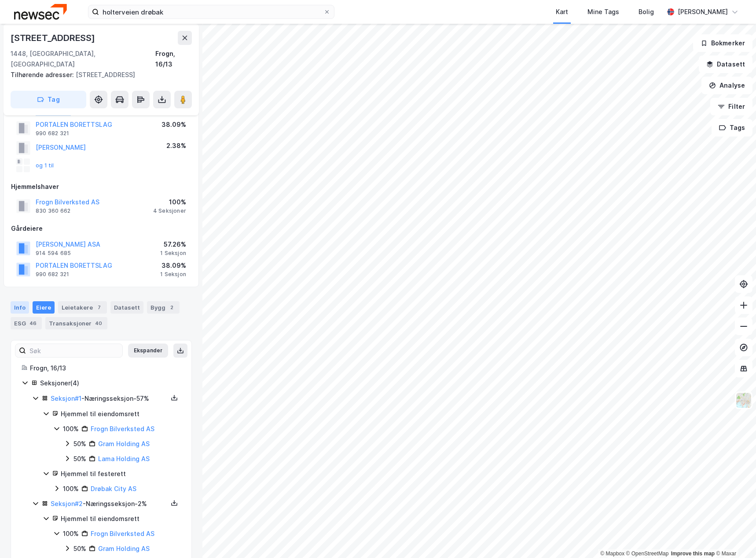 The width and height of the screenshot is (756, 558). I want to click on div: Gårdeiere, so click(101, 228).